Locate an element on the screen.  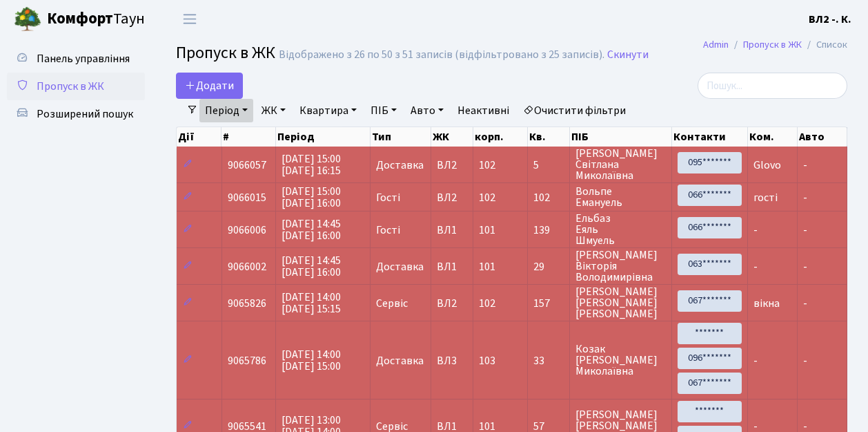
span: 29 is located at coordinates (548, 267).